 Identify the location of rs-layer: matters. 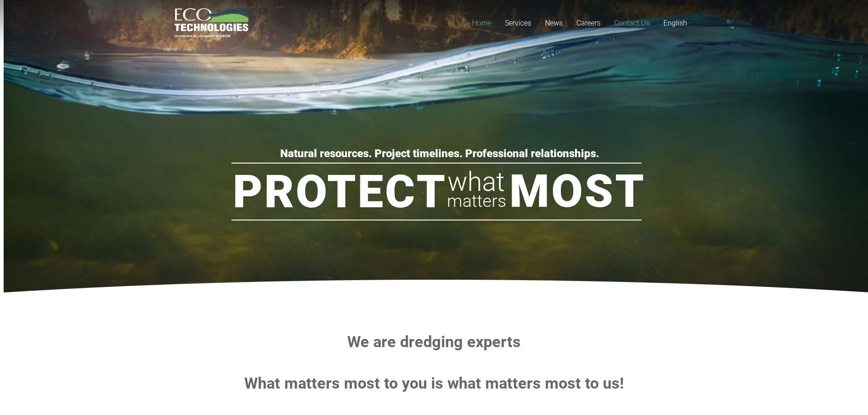
(477, 201).